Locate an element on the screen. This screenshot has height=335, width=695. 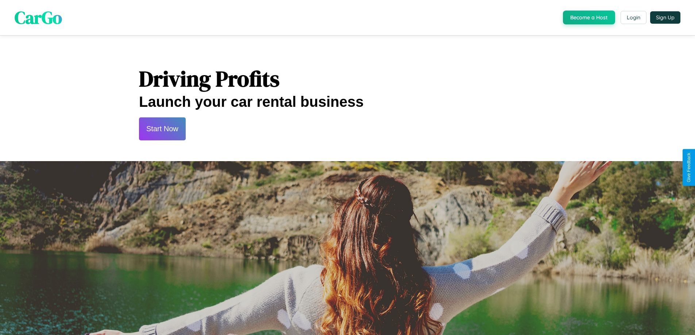
div: Give Feedback is located at coordinates (689, 167).